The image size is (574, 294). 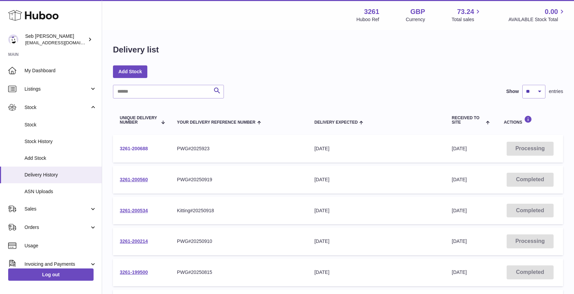 What do you see at coordinates (537, 15) in the screenshot?
I see `a: 0.00 AVAILABLE Stock Total` at bounding box center [537, 15].